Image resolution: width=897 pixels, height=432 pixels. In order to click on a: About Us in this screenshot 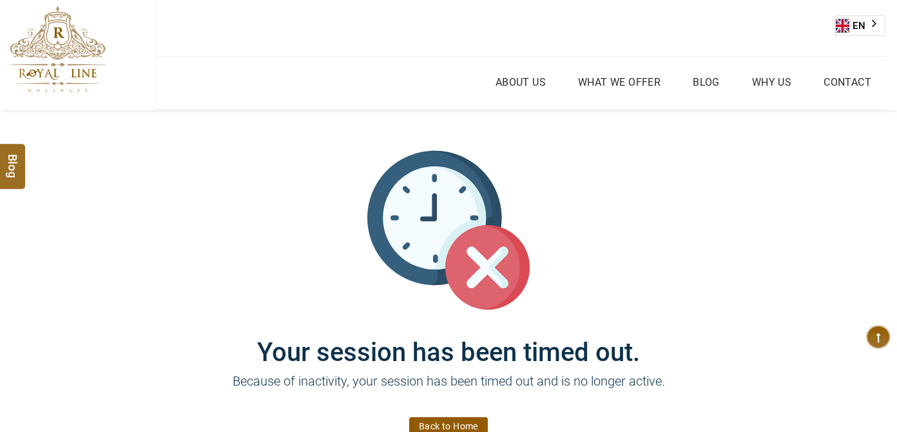, I will do `click(521, 82)`.